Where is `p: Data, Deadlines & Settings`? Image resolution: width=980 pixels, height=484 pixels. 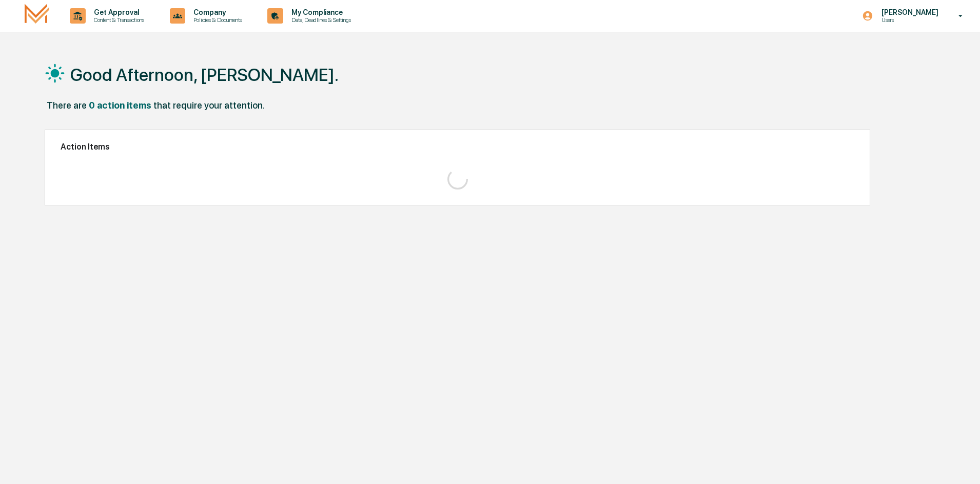 p: Data, Deadlines & Settings is located at coordinates (319, 20).